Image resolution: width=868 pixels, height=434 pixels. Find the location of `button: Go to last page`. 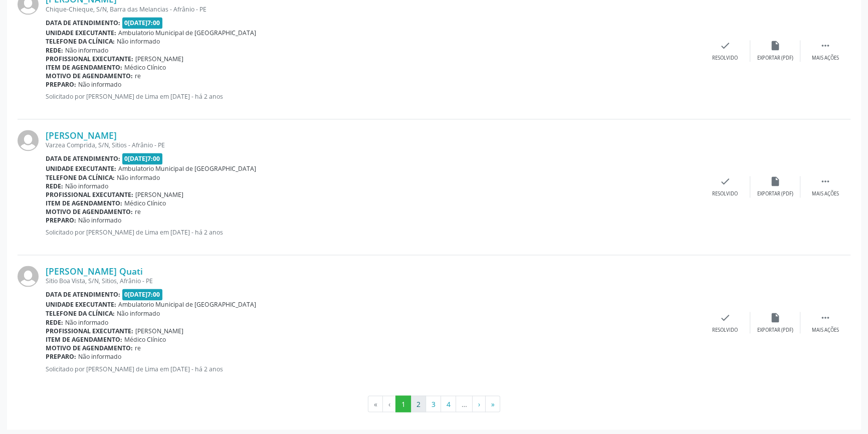

button: Go to last page is located at coordinates (493, 404).